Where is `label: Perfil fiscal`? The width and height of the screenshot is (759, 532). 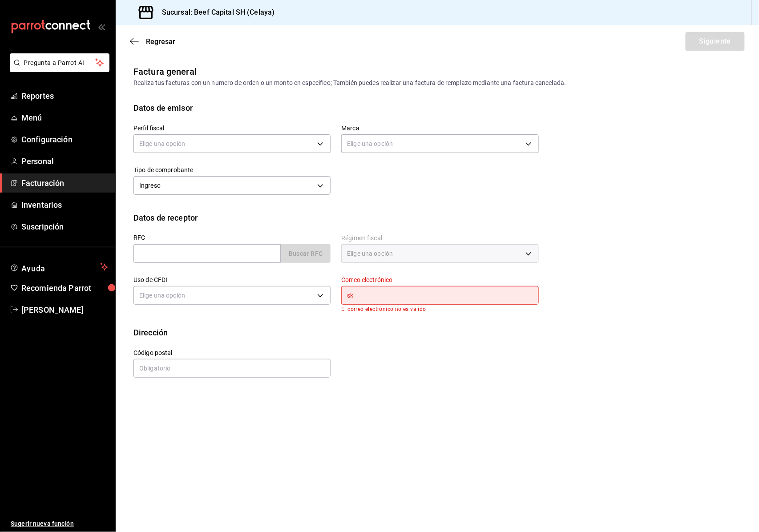 label: Perfil fiscal is located at coordinates (232, 128).